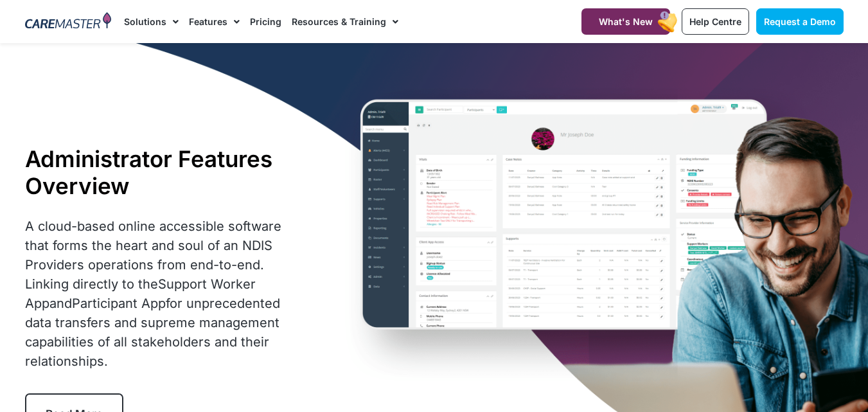 This screenshot has width=868, height=412. I want to click on a: What's New, so click(626, 21).